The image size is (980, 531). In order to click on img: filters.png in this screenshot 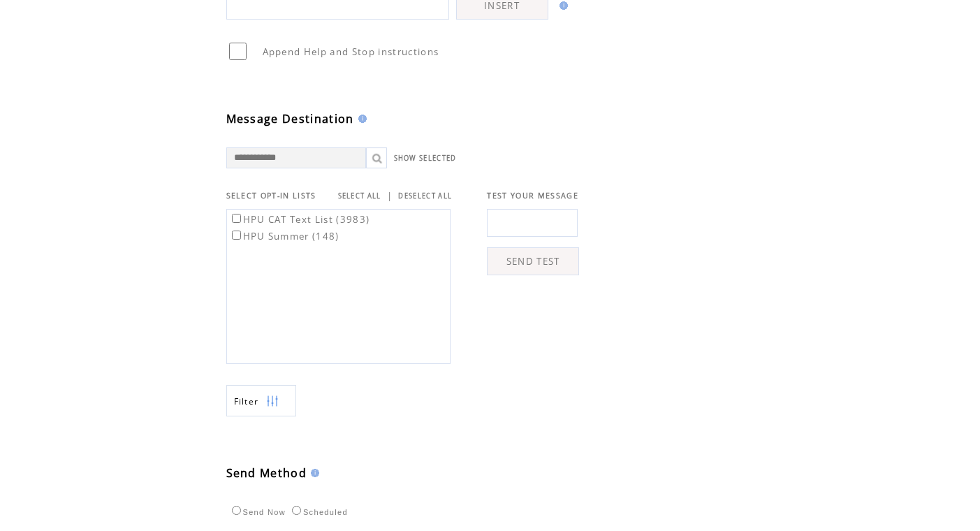, I will do `click(273, 401)`.